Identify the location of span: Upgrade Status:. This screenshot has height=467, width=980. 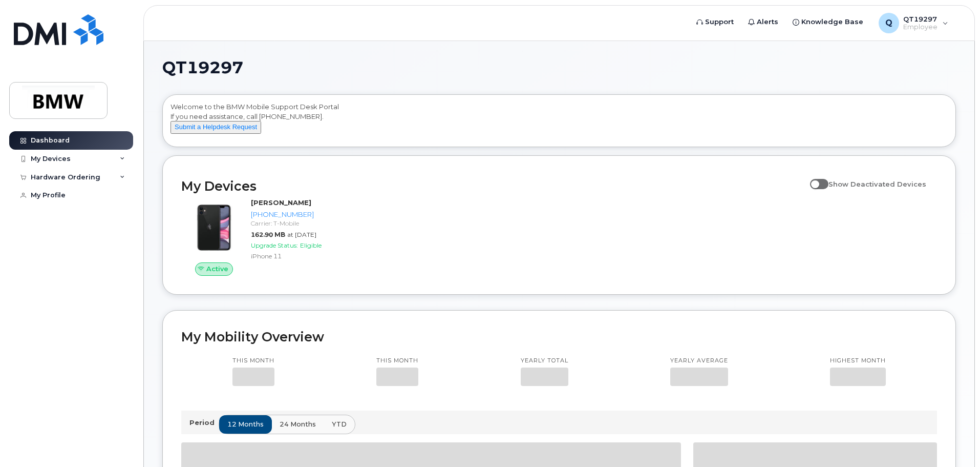
(274, 245).